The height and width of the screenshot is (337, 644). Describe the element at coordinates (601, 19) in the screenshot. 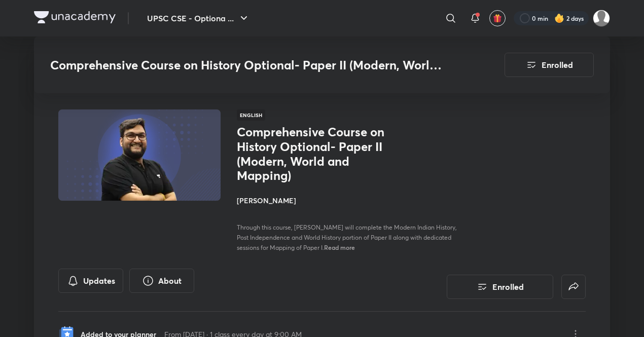

I see `img: Gaurav Chauhan` at that location.